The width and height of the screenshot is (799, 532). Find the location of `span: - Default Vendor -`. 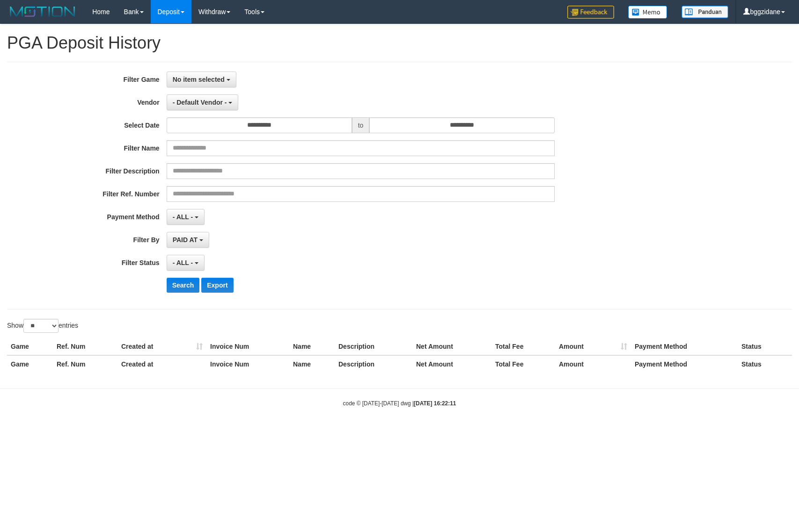

span: - Default Vendor - is located at coordinates (200, 102).